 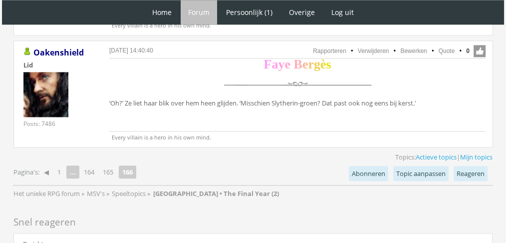 What do you see at coordinates (297, 85) in the screenshot?
I see `div: ‘Oh?’ Ze liet haar blik over hem heen glijden. ‘Misschien Slytherin-groen? Dat past ook nog eens ...` at bounding box center [297, 85].